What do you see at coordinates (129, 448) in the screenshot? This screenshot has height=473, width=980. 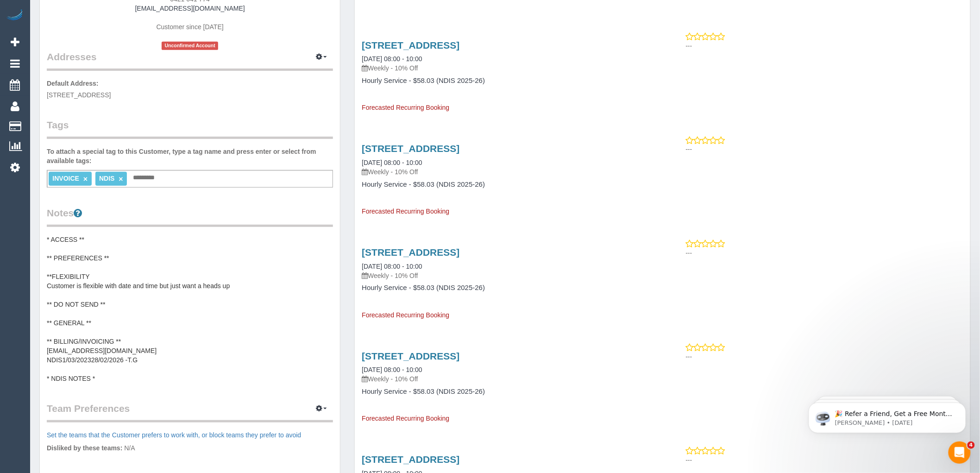 I see `span: N/A` at bounding box center [129, 448].